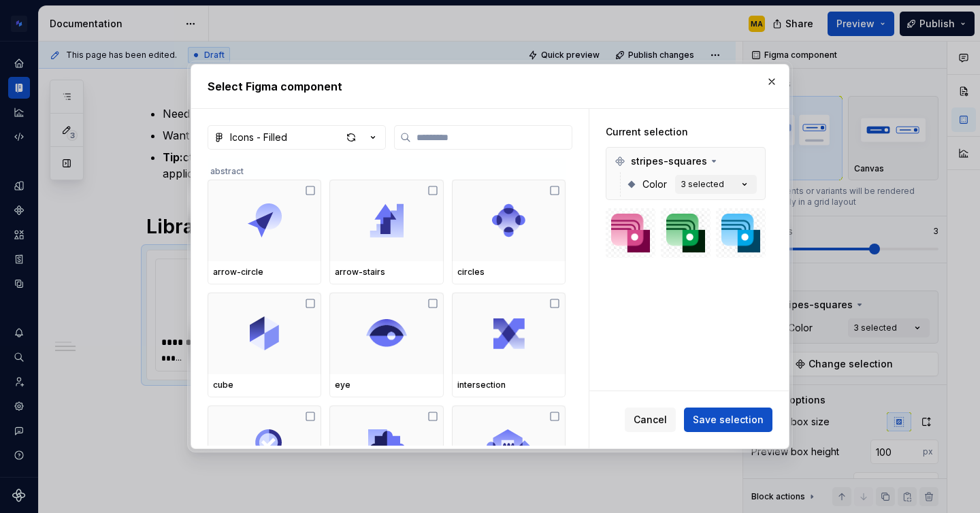 This screenshot has height=513, width=980. I want to click on div: circles, so click(509, 272).